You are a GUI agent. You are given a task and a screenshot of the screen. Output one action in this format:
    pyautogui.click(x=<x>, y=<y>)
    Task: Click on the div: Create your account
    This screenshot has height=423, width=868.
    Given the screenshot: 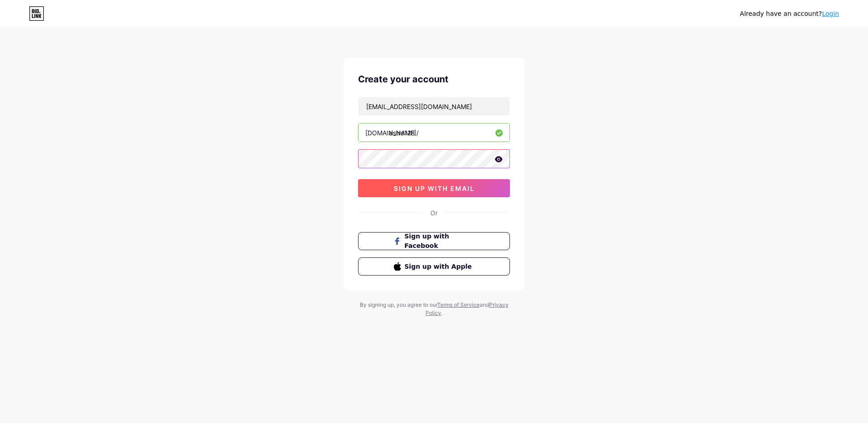 What is the action you would take?
    pyautogui.click(x=434, y=79)
    